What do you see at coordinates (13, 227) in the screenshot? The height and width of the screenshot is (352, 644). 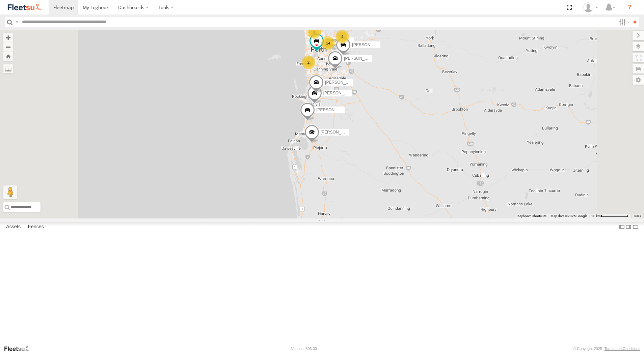 I see `label: Assets` at bounding box center [13, 227].